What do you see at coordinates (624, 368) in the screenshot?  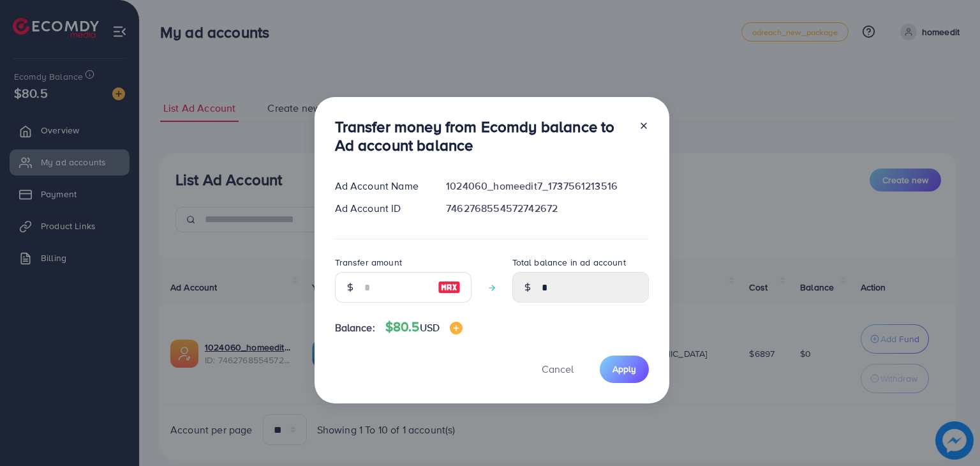 I see `span: Apply` at bounding box center [624, 368].